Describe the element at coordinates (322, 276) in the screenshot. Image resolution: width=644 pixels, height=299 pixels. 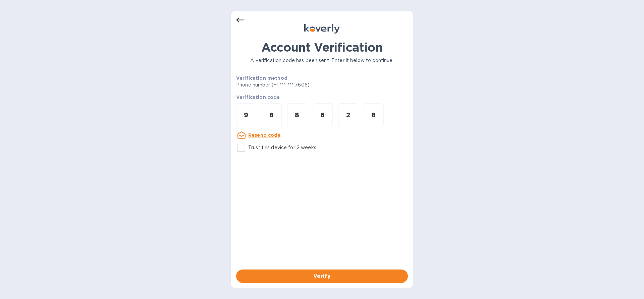
I see `button: Verify` at that location.